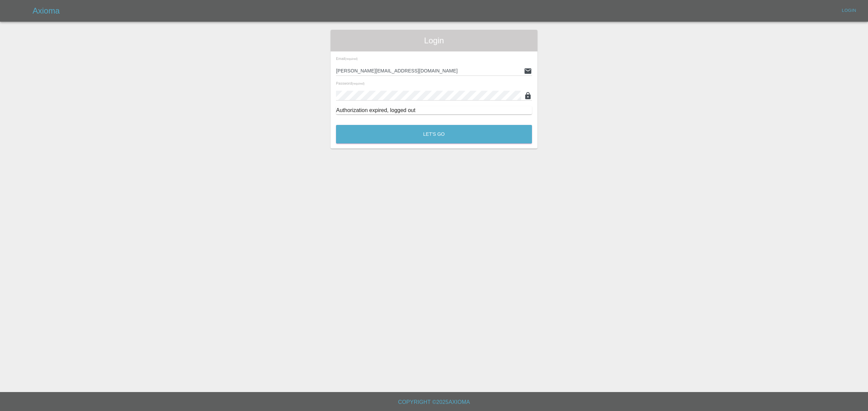  Describe the element at coordinates (434, 110) in the screenshot. I see `div: Authorization expired, logged out` at that location.